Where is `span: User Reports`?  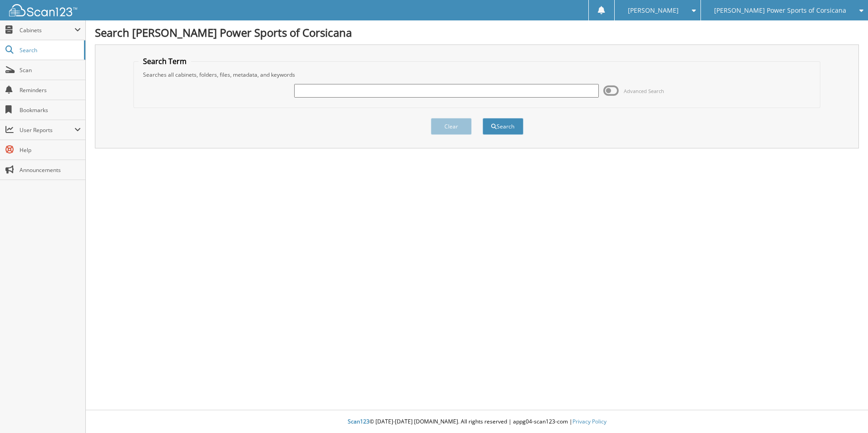 span: User Reports is located at coordinates (47, 130).